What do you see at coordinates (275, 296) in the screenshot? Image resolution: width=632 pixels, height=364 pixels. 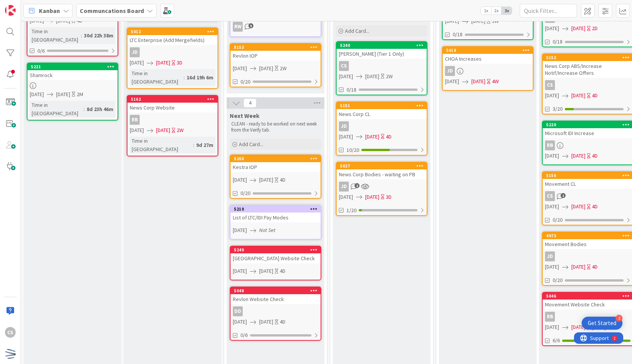 I see `div: 5048Revlon Website Check` at bounding box center [275, 296].